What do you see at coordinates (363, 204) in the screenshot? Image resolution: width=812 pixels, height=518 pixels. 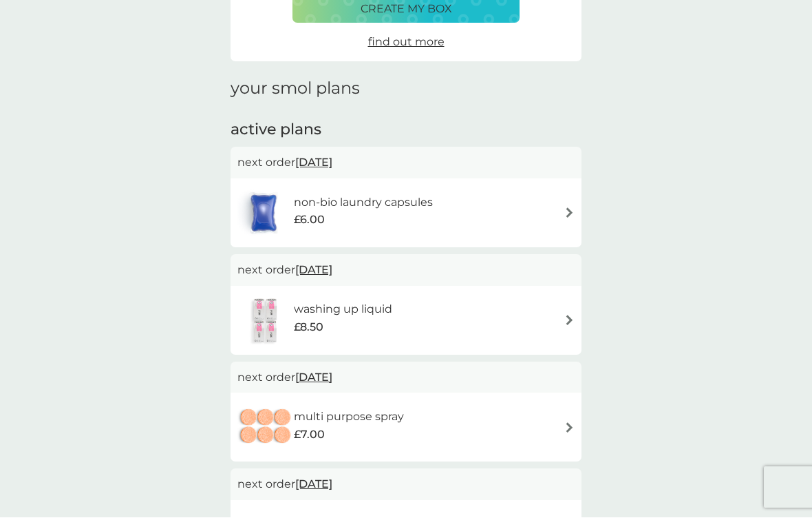 I see `h6: non-bio laundry capsules` at bounding box center [363, 204].